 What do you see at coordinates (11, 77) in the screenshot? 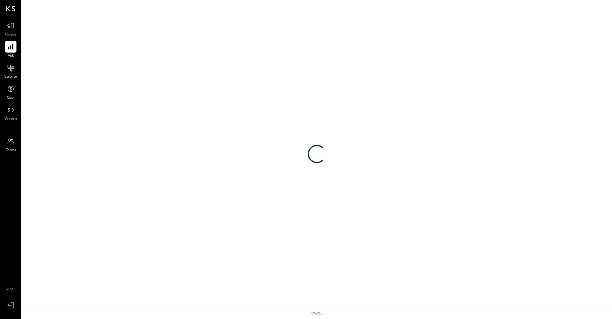
I see `span: Balance` at bounding box center [11, 77].